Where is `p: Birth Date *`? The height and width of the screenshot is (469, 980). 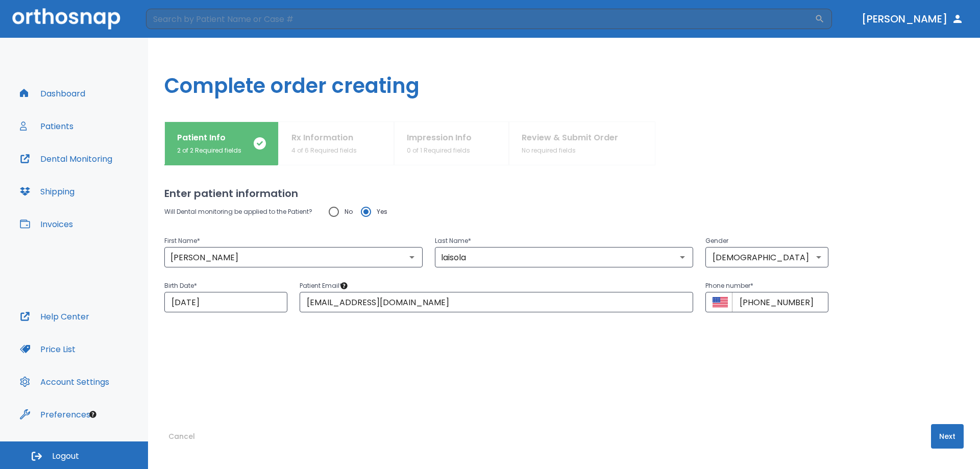
p: Birth Date * is located at coordinates (225, 286).